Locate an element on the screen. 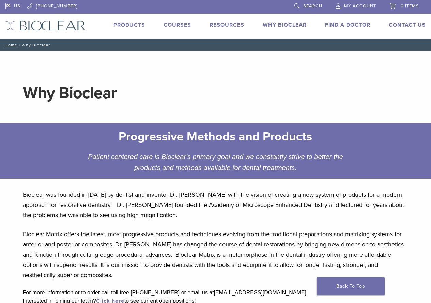  p: Bioclear Matrix offers the latest, most progressive products and techniques evolving from the tra... is located at coordinates (216, 254).